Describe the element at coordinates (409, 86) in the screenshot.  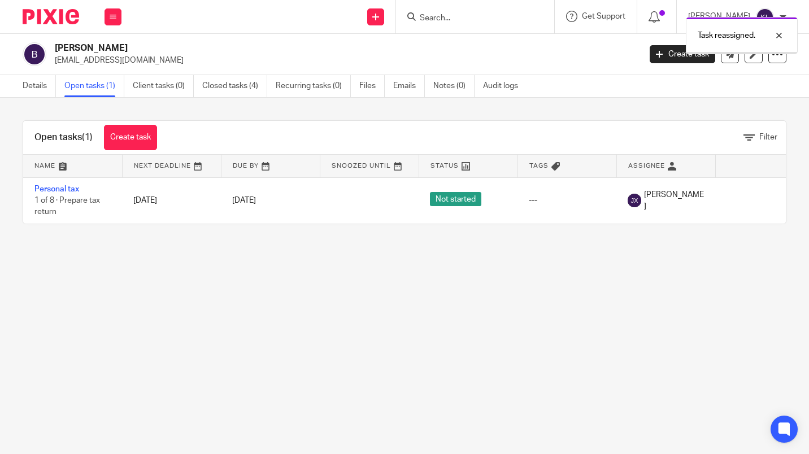
I see `a: Emails` at that location.